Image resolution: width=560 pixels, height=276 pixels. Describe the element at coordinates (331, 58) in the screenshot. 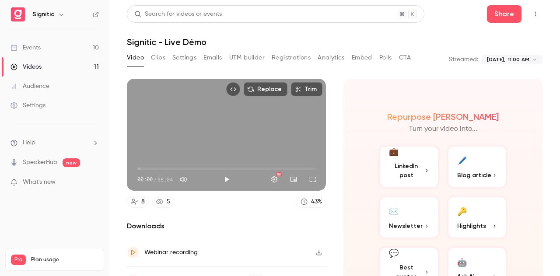

I see `button: Analytics` at that location.